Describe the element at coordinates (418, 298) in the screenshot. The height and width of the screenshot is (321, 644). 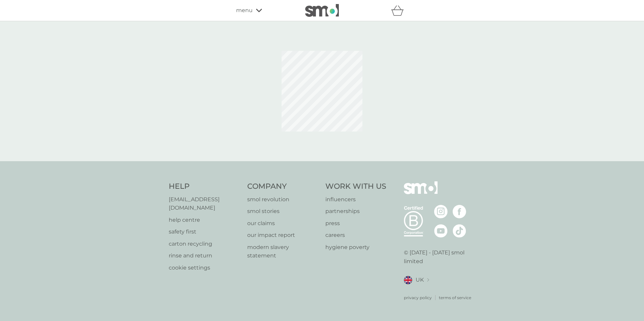
I see `p: privacy policy` at that location.